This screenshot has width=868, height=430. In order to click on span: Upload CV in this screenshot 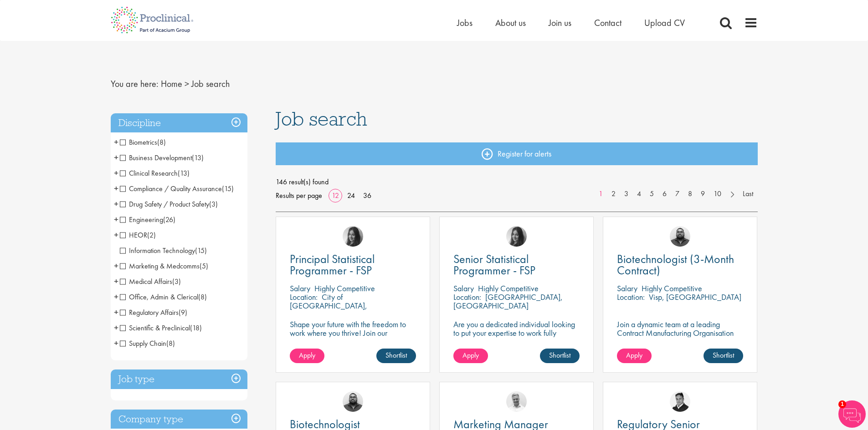, I will do `click(664, 23)`.